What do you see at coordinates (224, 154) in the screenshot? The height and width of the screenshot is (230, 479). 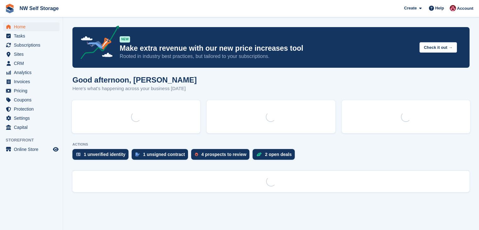 I see `div: 4 prospects to review` at bounding box center [224, 154].